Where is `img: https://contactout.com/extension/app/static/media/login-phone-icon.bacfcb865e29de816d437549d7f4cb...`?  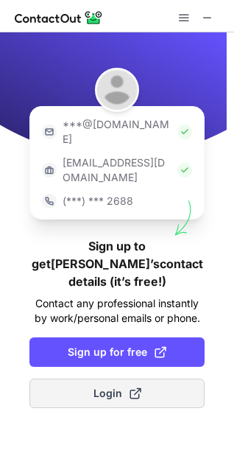
img: https://contactout.com/extension/app/static/media/login-phone-icon.bacfcb865e29de816d437549d7f4cb... is located at coordinates (49, 201).